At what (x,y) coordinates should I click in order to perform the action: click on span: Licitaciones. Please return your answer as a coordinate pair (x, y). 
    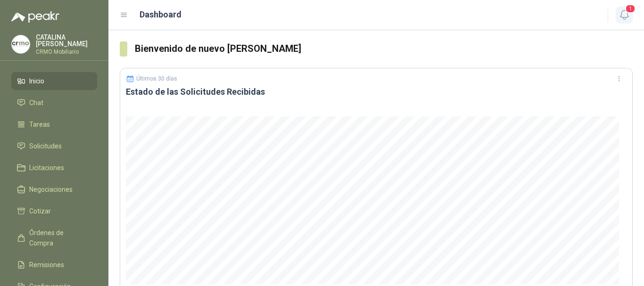
    Looking at the image, I should click on (47, 167).